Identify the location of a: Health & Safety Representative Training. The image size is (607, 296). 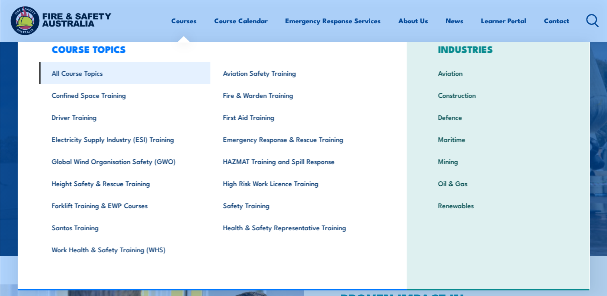
(296, 227).